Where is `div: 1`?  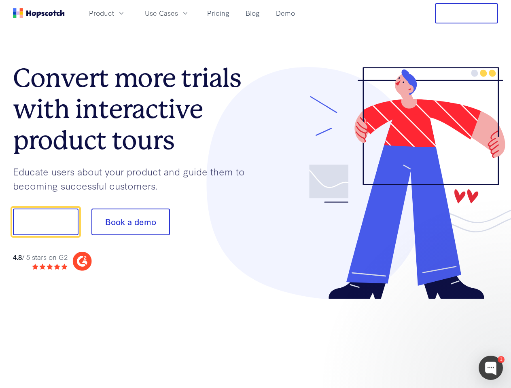
div: 1 is located at coordinates (501, 359).